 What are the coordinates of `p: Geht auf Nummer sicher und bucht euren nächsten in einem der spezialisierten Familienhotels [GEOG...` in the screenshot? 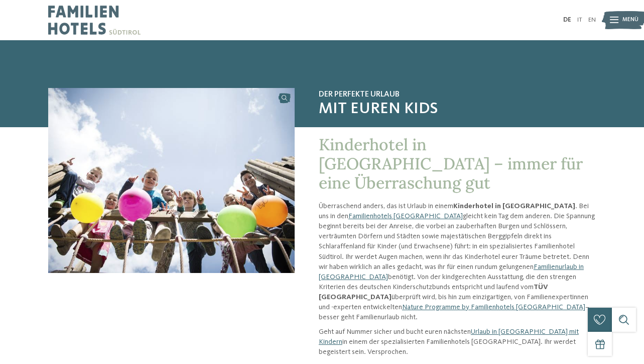 It's located at (457, 342).